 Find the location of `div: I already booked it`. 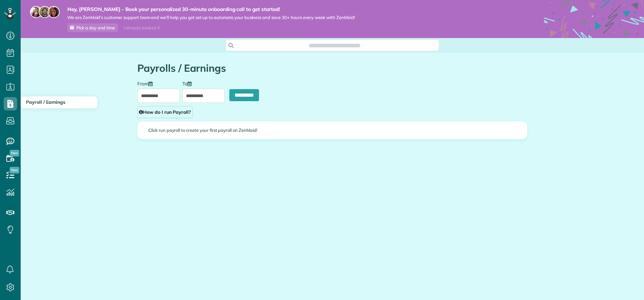

div: I already booked it is located at coordinates (141, 27).